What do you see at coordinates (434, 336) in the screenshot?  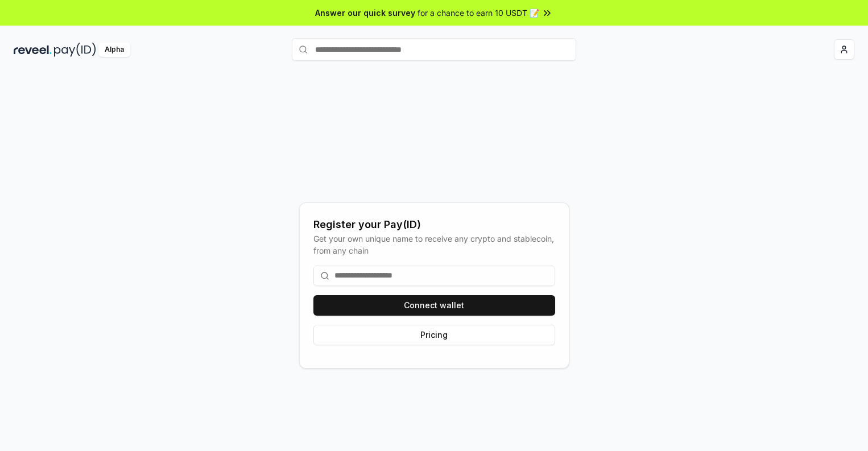 I see `button: Pricing` at bounding box center [434, 336].